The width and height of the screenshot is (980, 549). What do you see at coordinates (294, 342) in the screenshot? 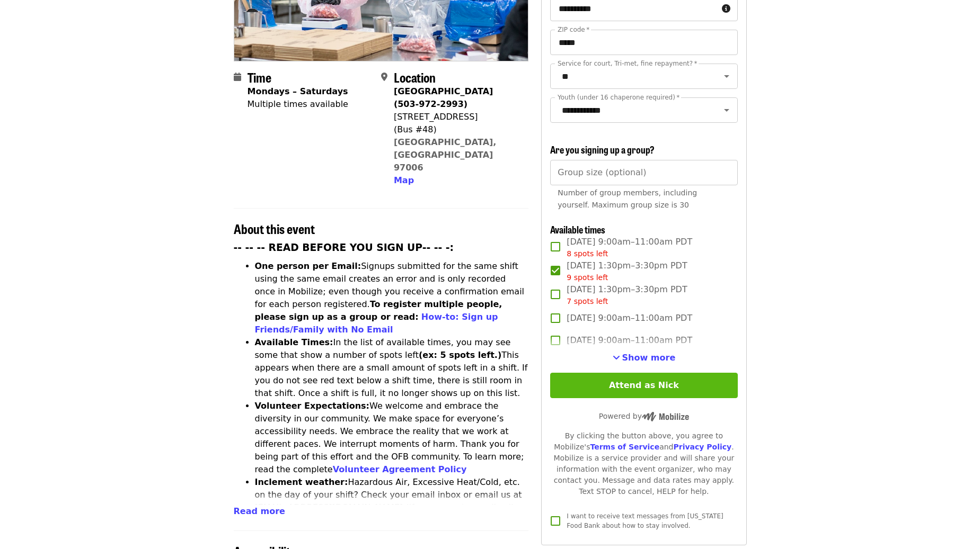
I see `strong: Available Times:` at bounding box center [294, 342].